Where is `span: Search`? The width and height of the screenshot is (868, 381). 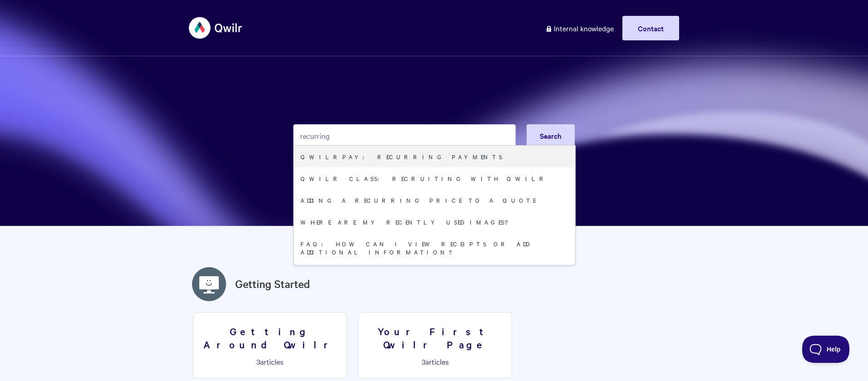
span: Search is located at coordinates (551, 136).